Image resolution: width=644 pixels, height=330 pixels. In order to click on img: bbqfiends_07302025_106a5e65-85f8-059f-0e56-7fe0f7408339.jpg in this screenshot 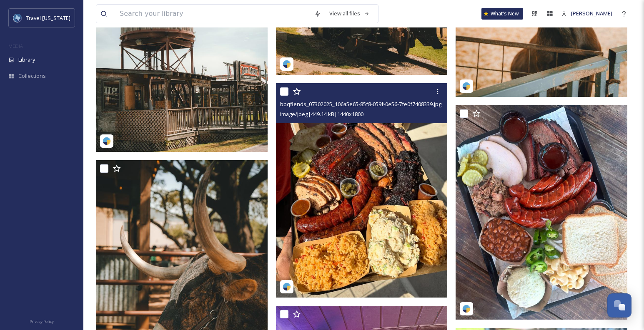, I will do `click(362, 190)`.